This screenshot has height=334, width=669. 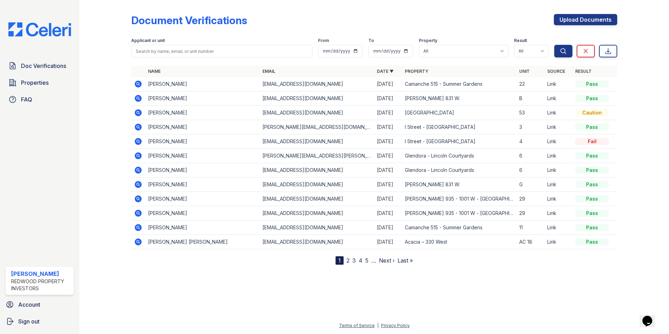 What do you see at coordinates (459, 242) in the screenshot?
I see `td: Acacia – 330 West` at bounding box center [459, 242].